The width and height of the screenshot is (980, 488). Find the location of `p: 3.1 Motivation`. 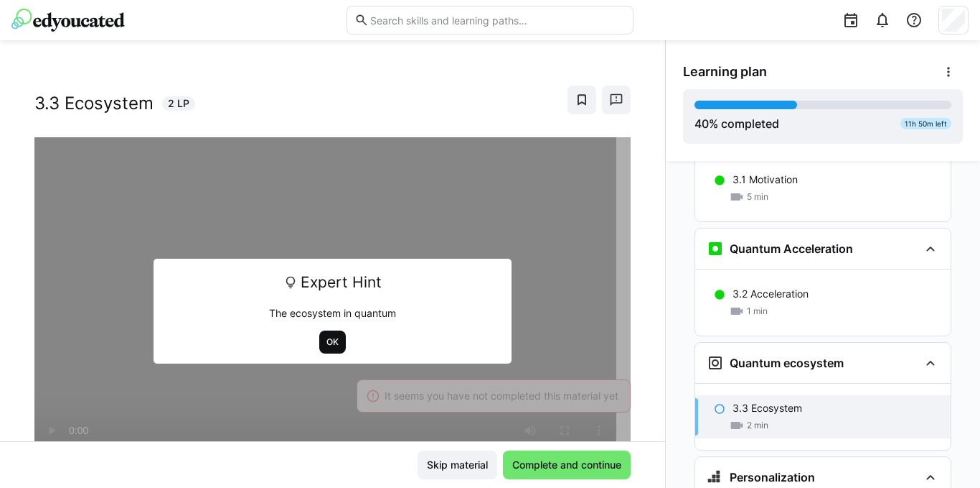

p: 3.1 Motivation is located at coordinates (765, 180).